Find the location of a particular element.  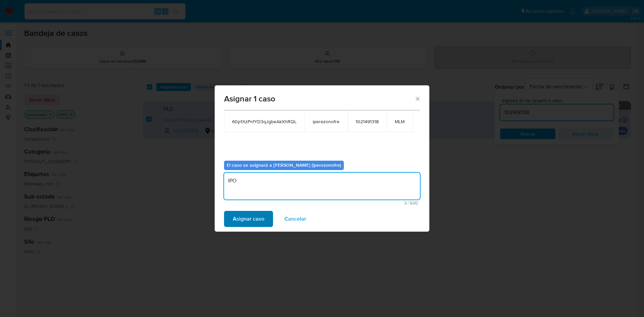

button: Cerrar ventana is located at coordinates (417, 98).